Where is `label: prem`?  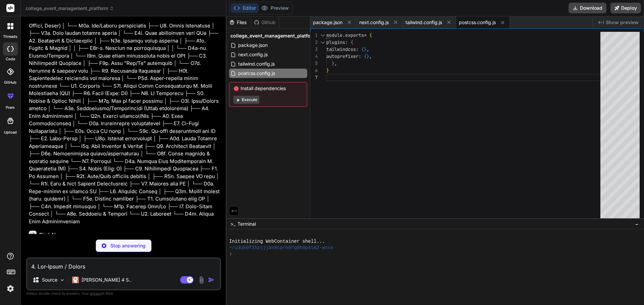 label: prem is located at coordinates (10, 108).